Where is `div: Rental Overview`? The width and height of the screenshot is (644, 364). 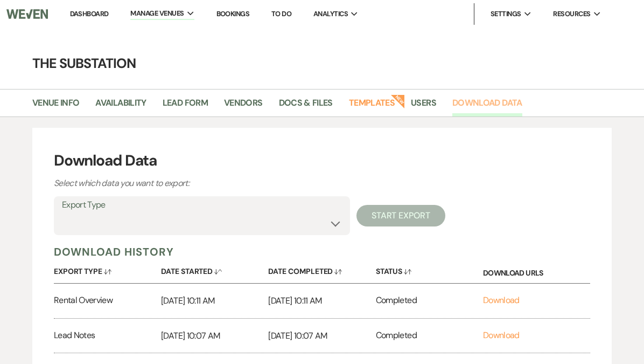 div: Rental Overview is located at coordinates (107, 301).